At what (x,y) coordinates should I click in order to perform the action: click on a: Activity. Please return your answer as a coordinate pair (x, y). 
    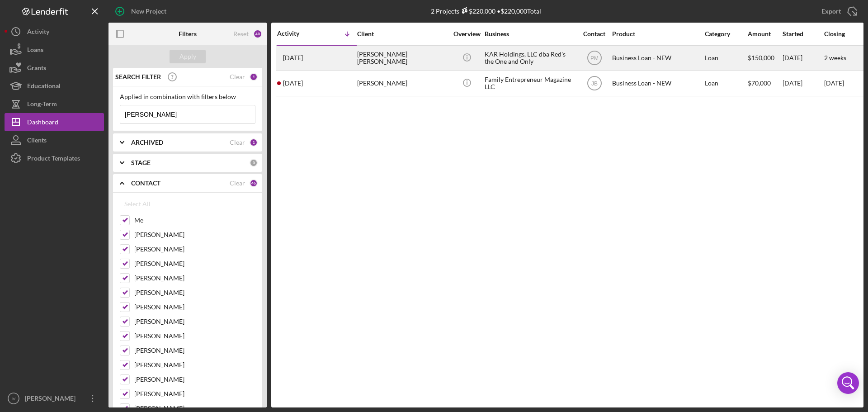
    Looking at the image, I should click on (54, 32).